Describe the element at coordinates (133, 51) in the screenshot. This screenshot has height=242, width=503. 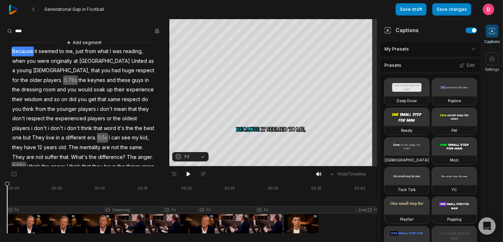
I see `span: reading,` at that location.